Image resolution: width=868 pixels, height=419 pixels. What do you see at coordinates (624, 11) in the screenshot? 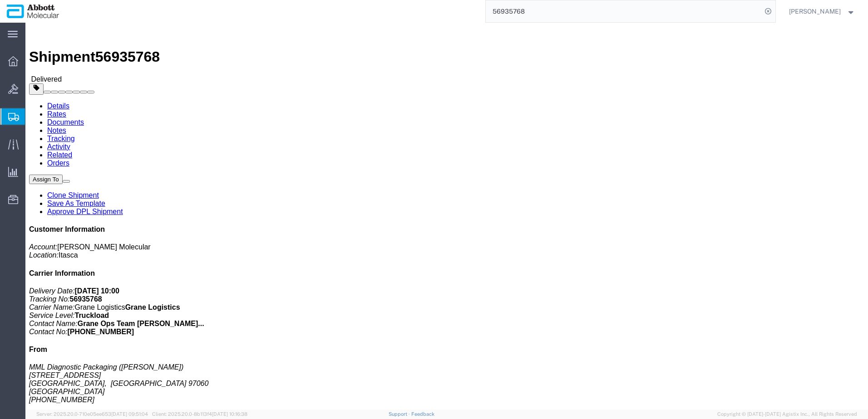
I see `input: Search for shipment number, reference number` at bounding box center [624, 11].